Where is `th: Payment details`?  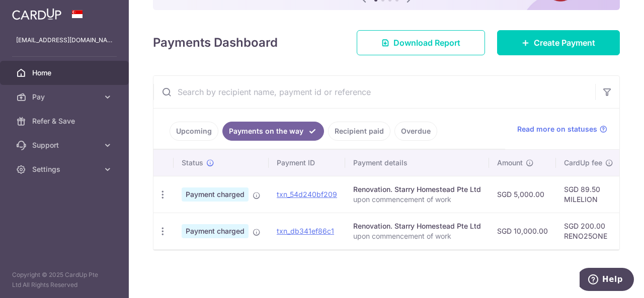
th: Payment details is located at coordinates (417, 163).